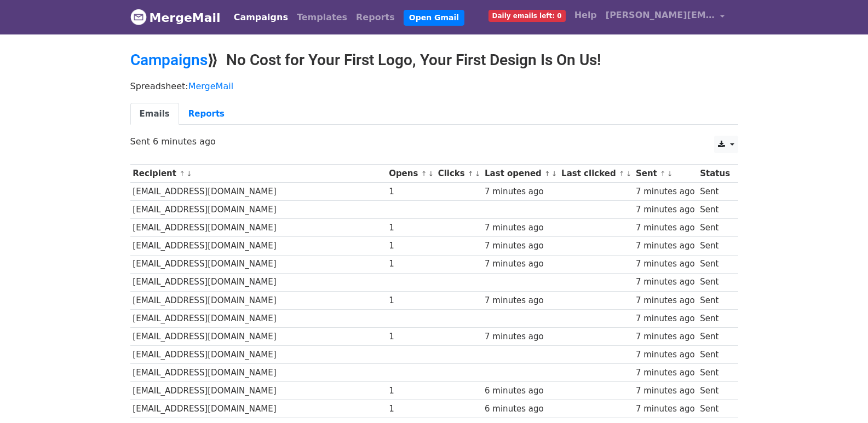 Image resolution: width=868 pixels, height=423 pixels. Describe the element at coordinates (435, 142) in the screenshot. I see `p: Sent 6 minutes ago` at that location.